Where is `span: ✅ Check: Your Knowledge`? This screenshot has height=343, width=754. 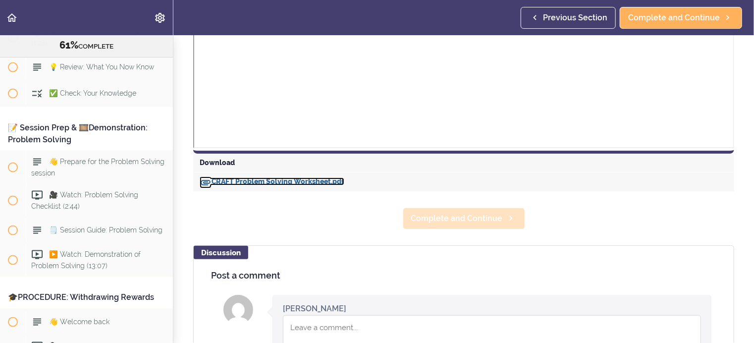 span: ✅ Check: Your Knowledge is located at coordinates (93, 93).